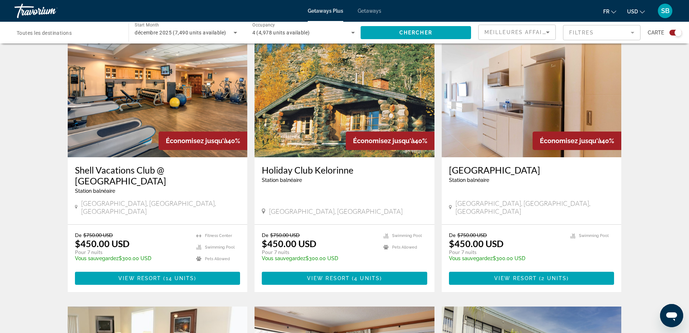 The image size is (689, 333). Describe the element at coordinates (606, 12) in the screenshot. I see `span: fr` at that location.